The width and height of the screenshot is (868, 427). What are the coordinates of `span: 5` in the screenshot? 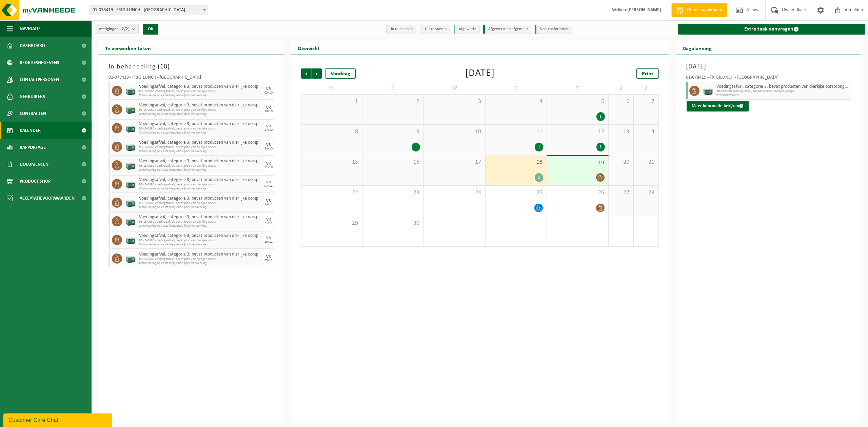 It's located at (578, 102).